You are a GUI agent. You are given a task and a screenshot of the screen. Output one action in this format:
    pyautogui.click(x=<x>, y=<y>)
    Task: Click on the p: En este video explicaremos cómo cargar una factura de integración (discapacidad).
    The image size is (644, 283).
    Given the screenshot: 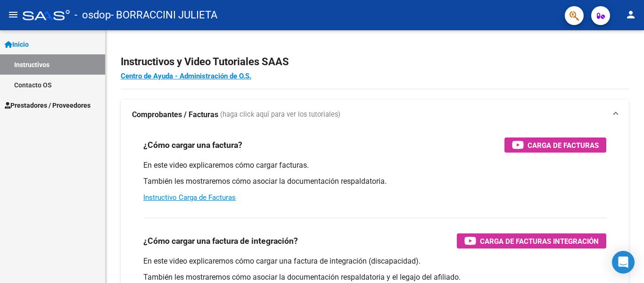 What is the action you would take?
    pyautogui.click(x=375, y=261)
    